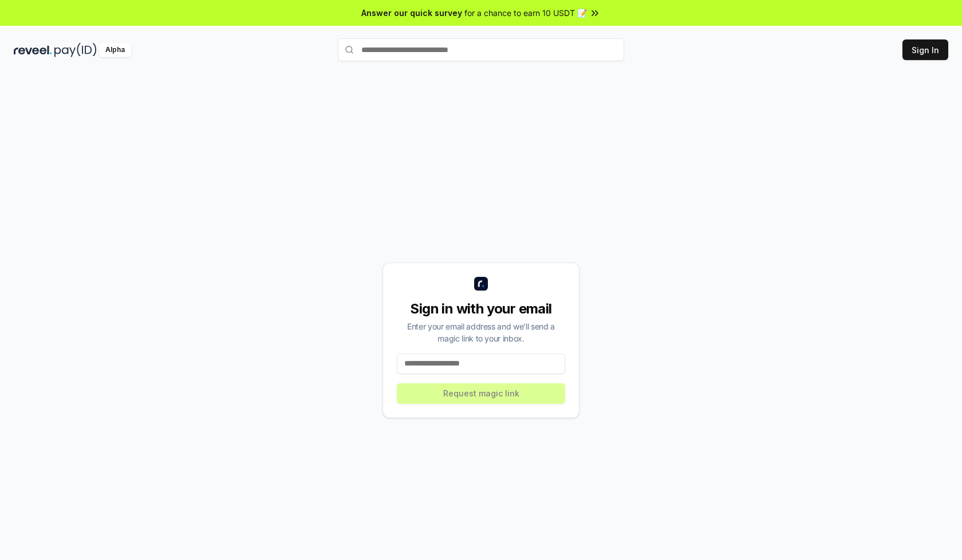 The image size is (962, 560). Describe the element at coordinates (481, 309) in the screenshot. I see `div: Sign in with your email` at that location.